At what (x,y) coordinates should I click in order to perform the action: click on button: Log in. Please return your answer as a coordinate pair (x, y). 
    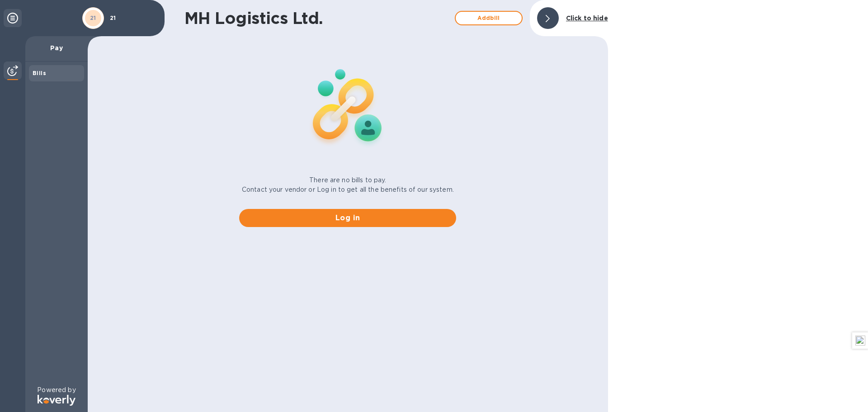
    Looking at the image, I should click on (348, 218).